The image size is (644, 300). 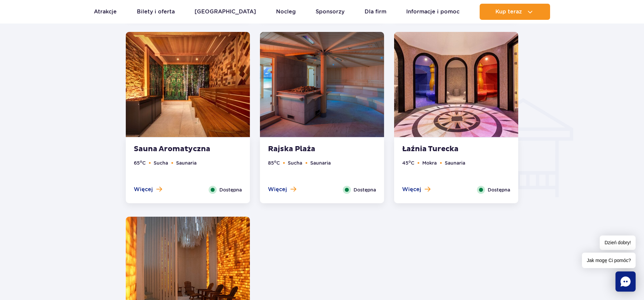 What do you see at coordinates (188, 84) in the screenshot?
I see `img: Aroma Sauna` at bounding box center [188, 84].